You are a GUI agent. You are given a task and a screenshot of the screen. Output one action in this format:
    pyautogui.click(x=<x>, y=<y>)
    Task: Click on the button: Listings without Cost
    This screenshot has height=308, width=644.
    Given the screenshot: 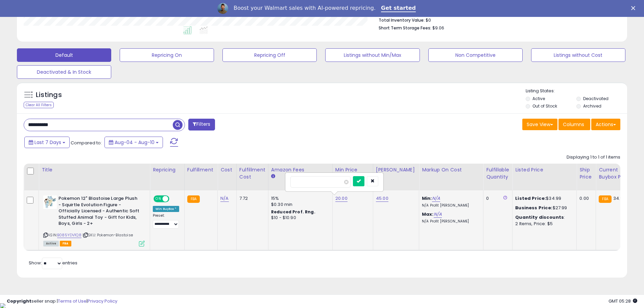 What is the action you would take?
    pyautogui.click(x=578, y=55)
    